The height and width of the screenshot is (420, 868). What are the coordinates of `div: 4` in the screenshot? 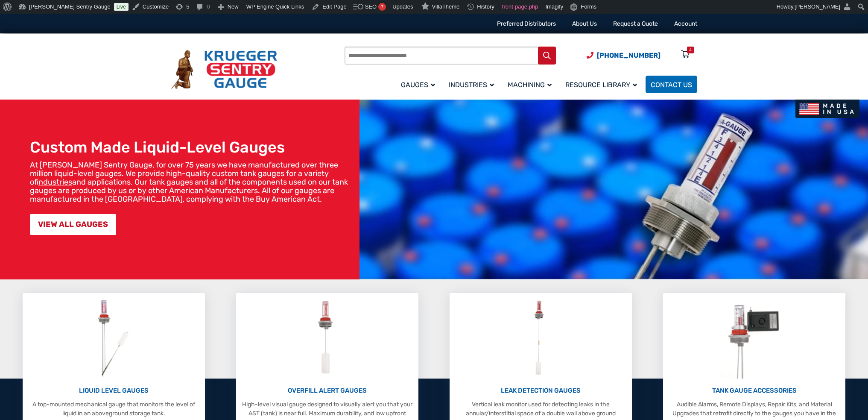 It's located at (691, 50).